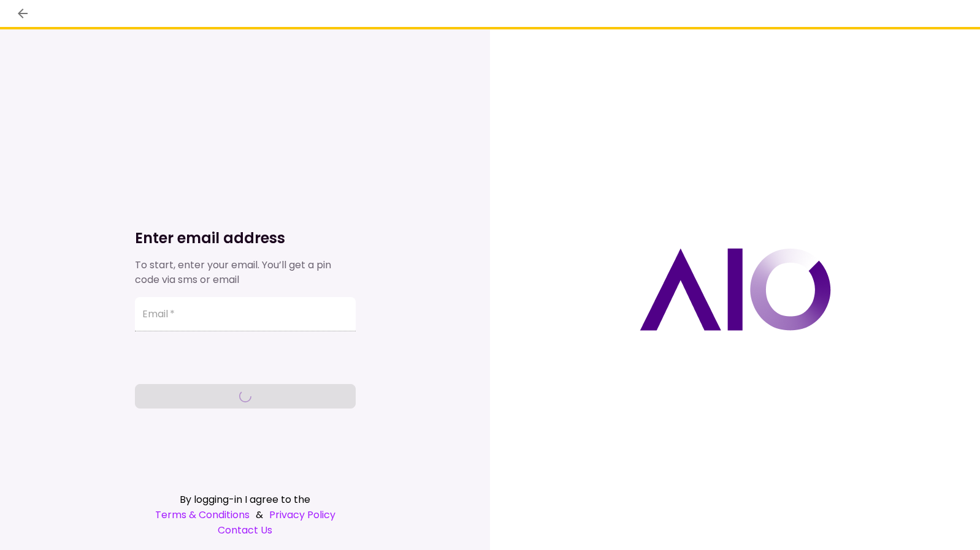  What do you see at coordinates (302, 514) in the screenshot?
I see `a: Privacy Policy` at bounding box center [302, 514].